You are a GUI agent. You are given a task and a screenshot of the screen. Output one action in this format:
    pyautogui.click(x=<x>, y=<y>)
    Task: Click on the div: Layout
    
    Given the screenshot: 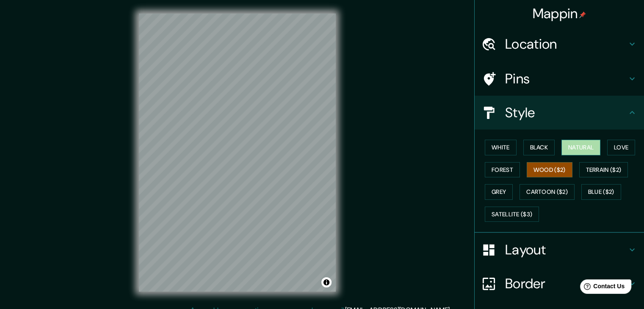 What is the action you would take?
    pyautogui.click(x=559, y=250)
    